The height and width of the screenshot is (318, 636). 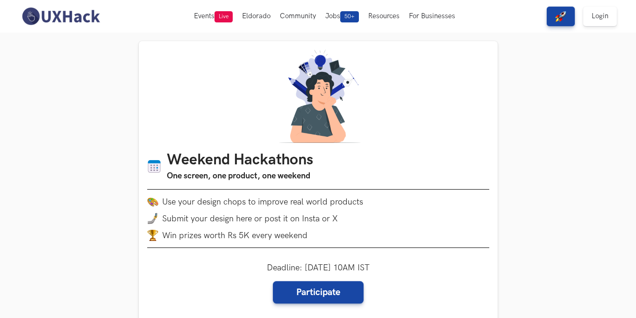 I want to click on span: 50+, so click(x=350, y=17).